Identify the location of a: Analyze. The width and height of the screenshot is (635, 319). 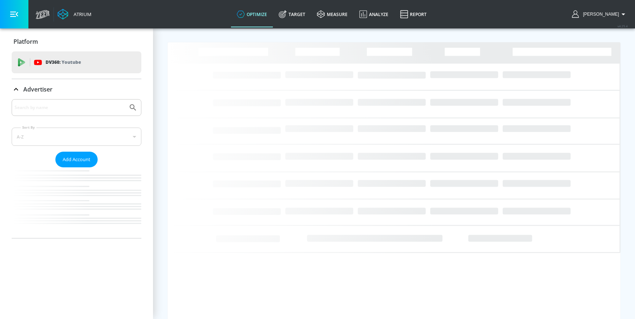
(374, 14).